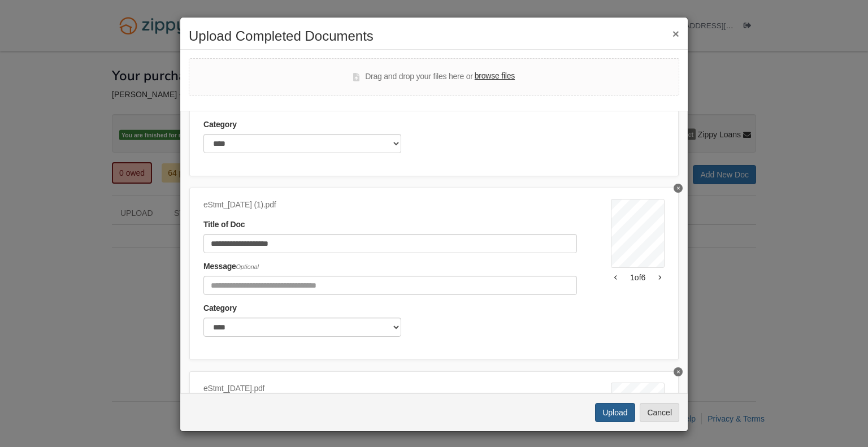 Image resolution: width=868 pixels, height=447 pixels. I want to click on label: Message, so click(231, 267).